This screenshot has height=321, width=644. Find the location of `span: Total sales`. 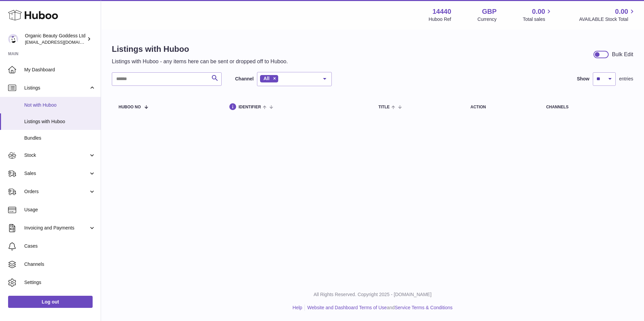

span: Total sales is located at coordinates (538, 20).